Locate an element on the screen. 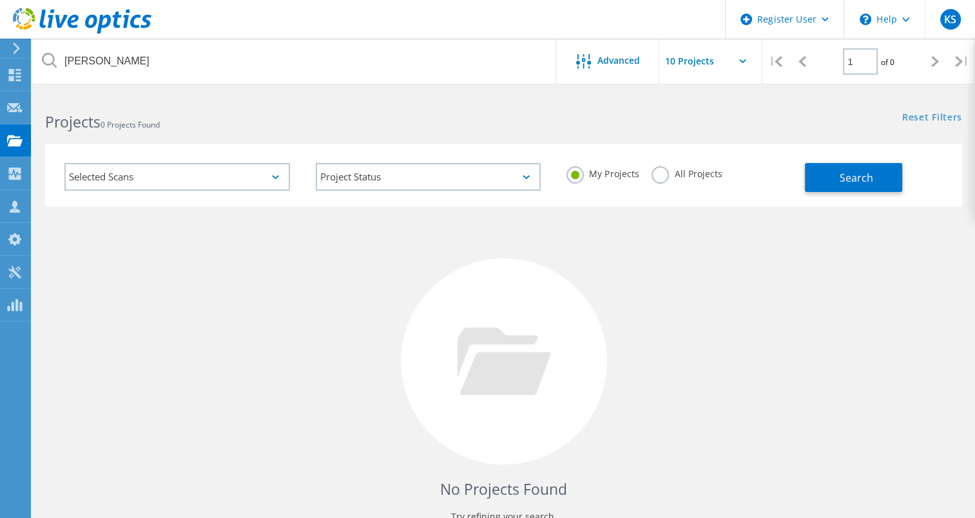 The image size is (975, 518). span: 0 Projects Found is located at coordinates (130, 124).